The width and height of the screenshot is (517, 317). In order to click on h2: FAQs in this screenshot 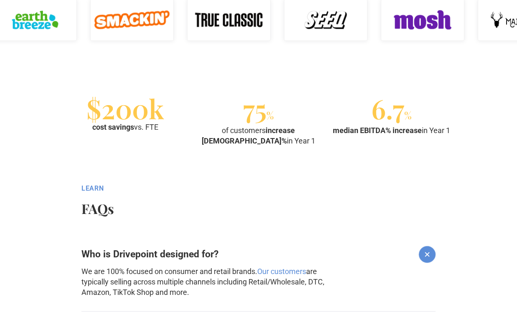, I will do `click(242, 209)`.